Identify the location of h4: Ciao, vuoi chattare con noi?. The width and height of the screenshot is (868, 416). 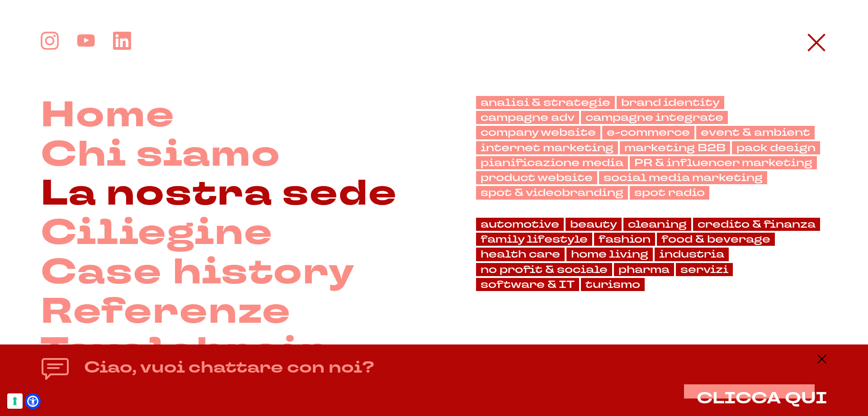
(229, 367).